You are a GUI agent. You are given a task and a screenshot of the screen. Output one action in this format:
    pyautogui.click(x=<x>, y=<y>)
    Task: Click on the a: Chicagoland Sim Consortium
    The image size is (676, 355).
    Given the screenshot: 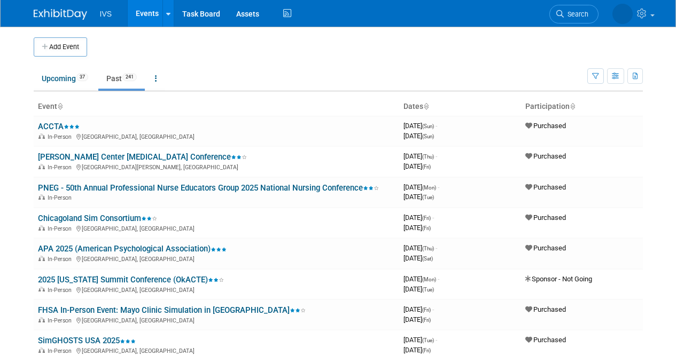 What is the action you would take?
    pyautogui.click(x=97, y=218)
    